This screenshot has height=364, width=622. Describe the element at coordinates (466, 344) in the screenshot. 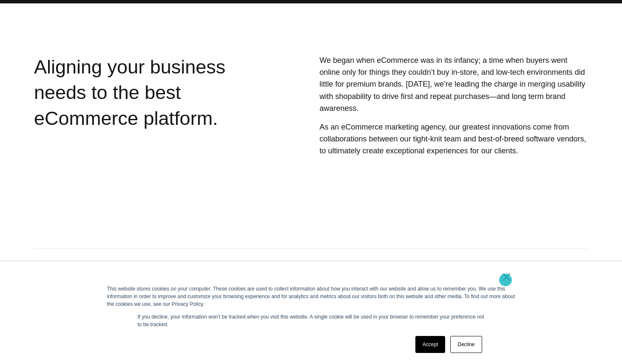

I see `a: Decline` at that location.